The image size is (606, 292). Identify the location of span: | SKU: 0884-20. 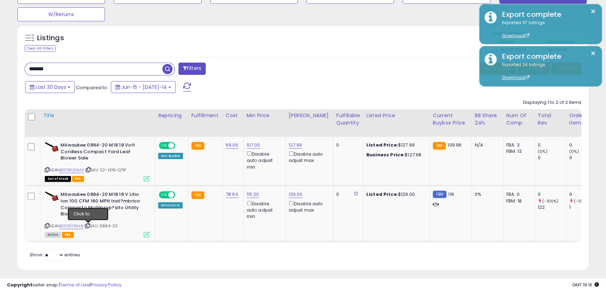
(101, 226).